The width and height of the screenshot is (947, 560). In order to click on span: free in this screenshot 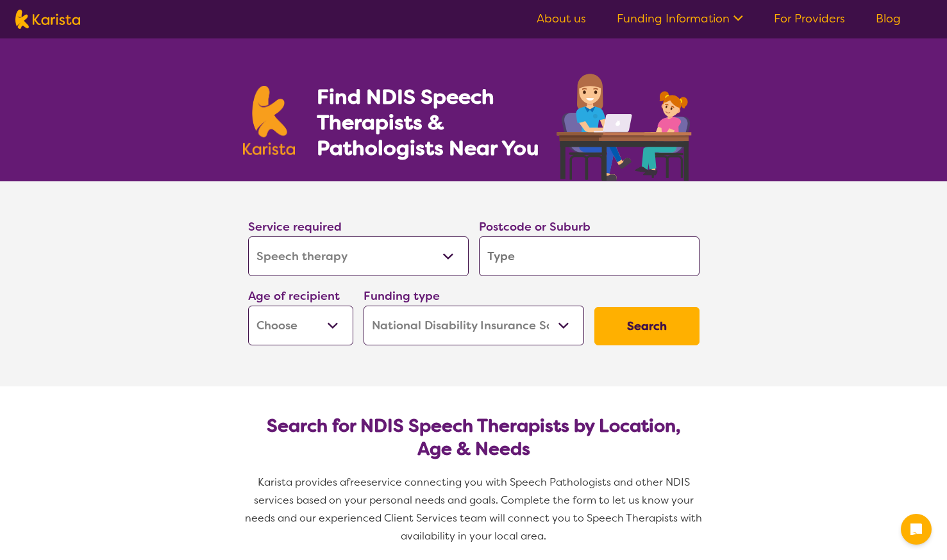, I will do `click(357, 482)`.